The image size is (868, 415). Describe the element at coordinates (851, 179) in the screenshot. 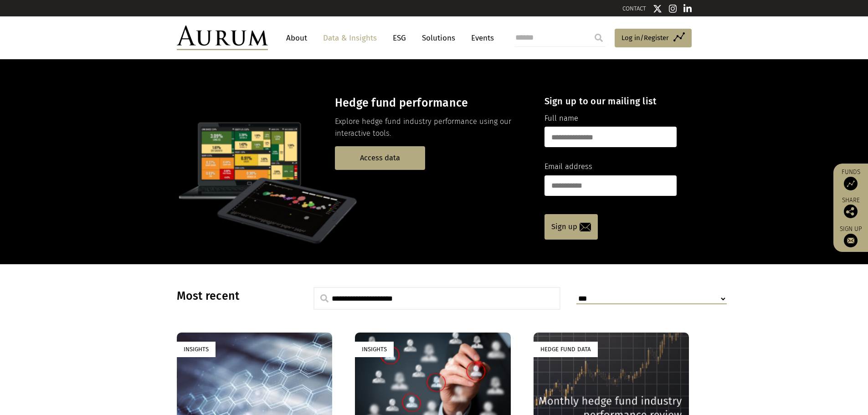

I see `a: Funds` at that location.